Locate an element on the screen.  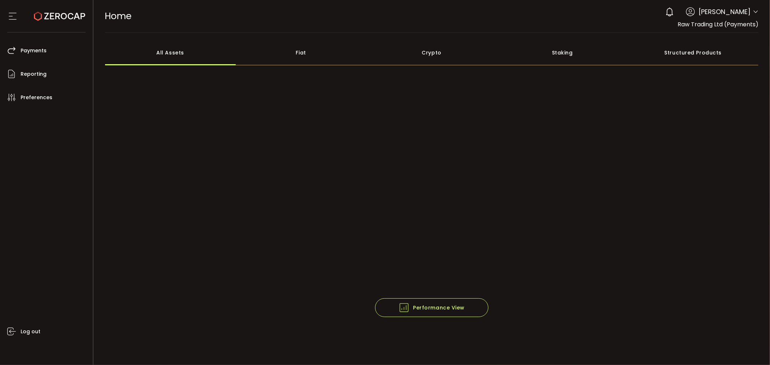
span: Performance View is located at coordinates (432, 308).